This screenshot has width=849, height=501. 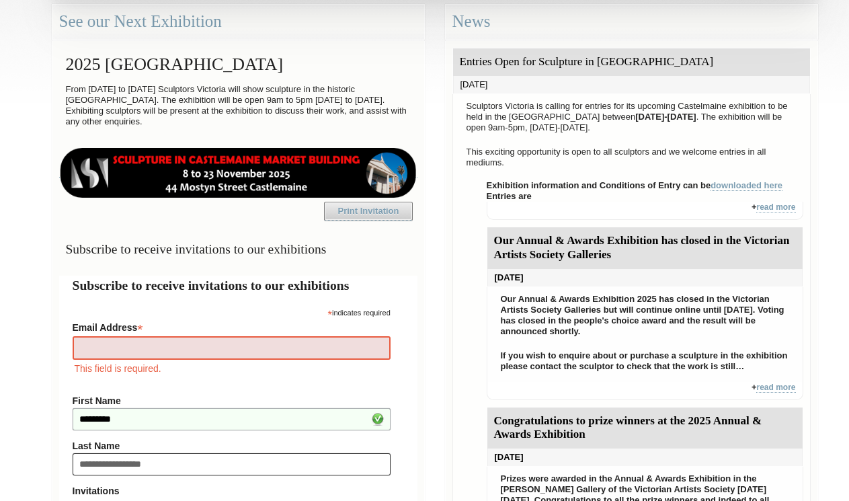 I want to click on label: Last Name, so click(x=231, y=445).